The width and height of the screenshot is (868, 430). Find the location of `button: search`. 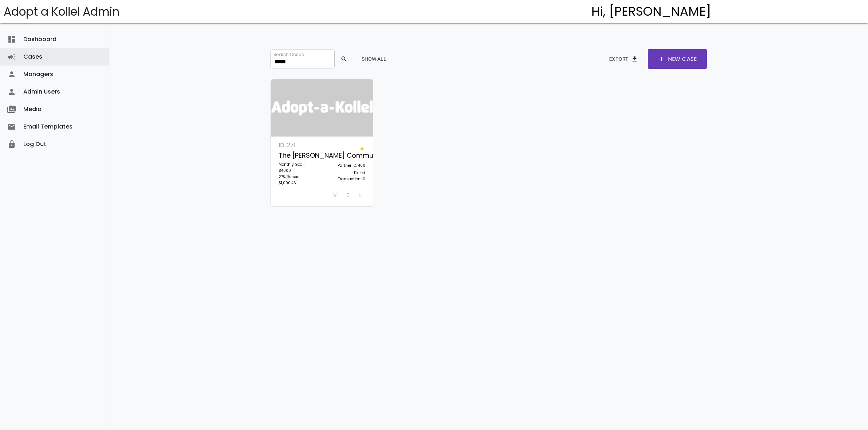

button: search is located at coordinates (343, 59).